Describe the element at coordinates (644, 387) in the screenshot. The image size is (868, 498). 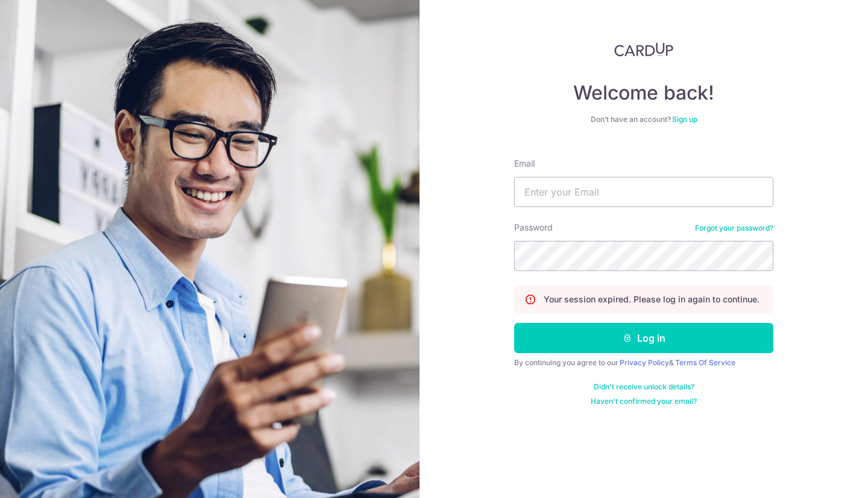
I see `a: Didn't receive unlock details?` at that location.